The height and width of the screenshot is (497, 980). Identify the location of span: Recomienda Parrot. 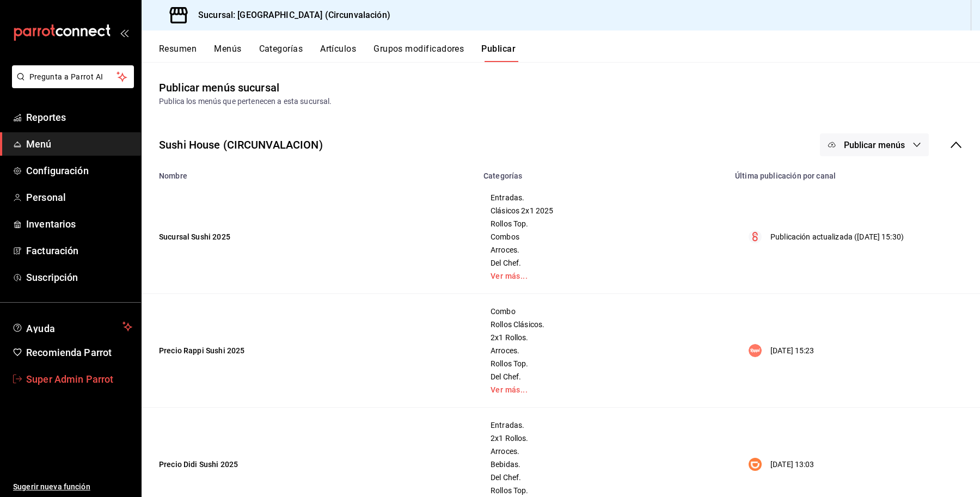
(79, 352).